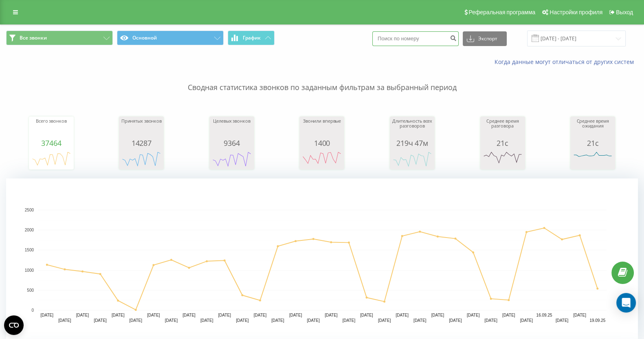  I want to click on div: Принятых звонков, so click(141, 129).